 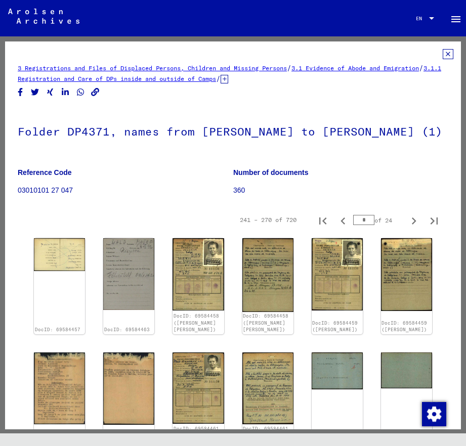 I want to click on span: EN, so click(x=421, y=18).